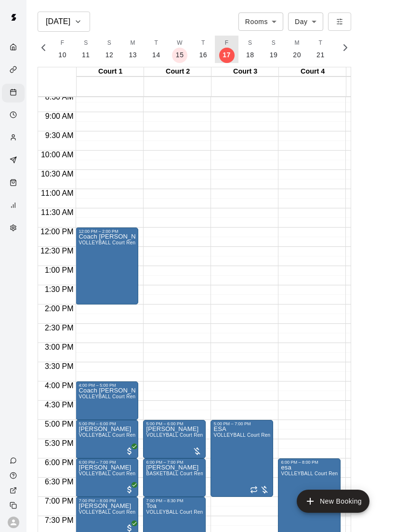 The image size is (395, 532). Describe the element at coordinates (60, 289) in the screenshot. I see `span: 1:30 PM` at that location.